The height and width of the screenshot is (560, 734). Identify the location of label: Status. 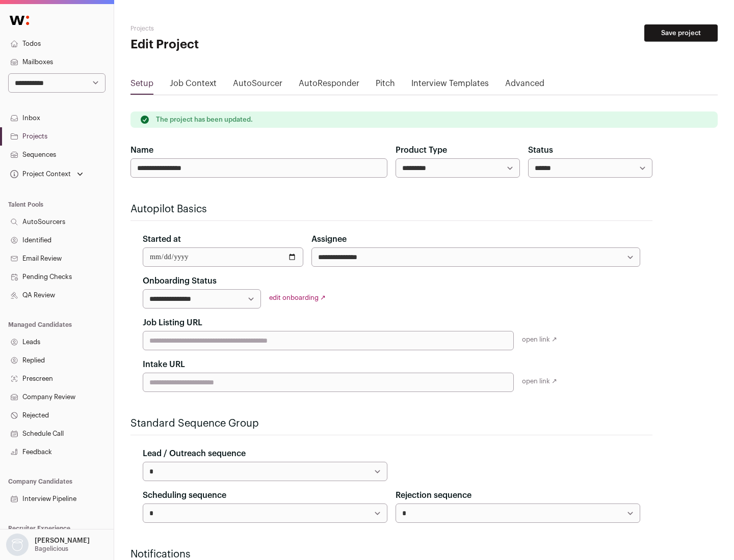
(540, 150).